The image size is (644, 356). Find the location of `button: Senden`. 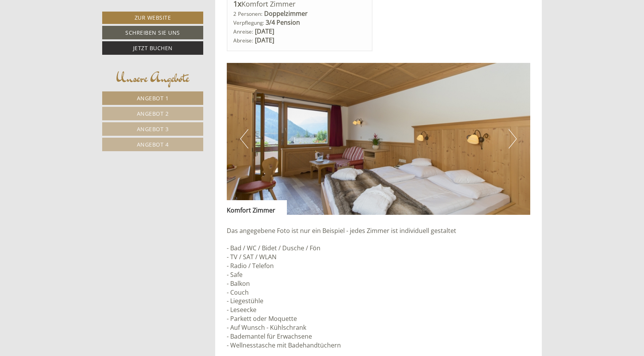

button: Senden is located at coordinates (280, 210).